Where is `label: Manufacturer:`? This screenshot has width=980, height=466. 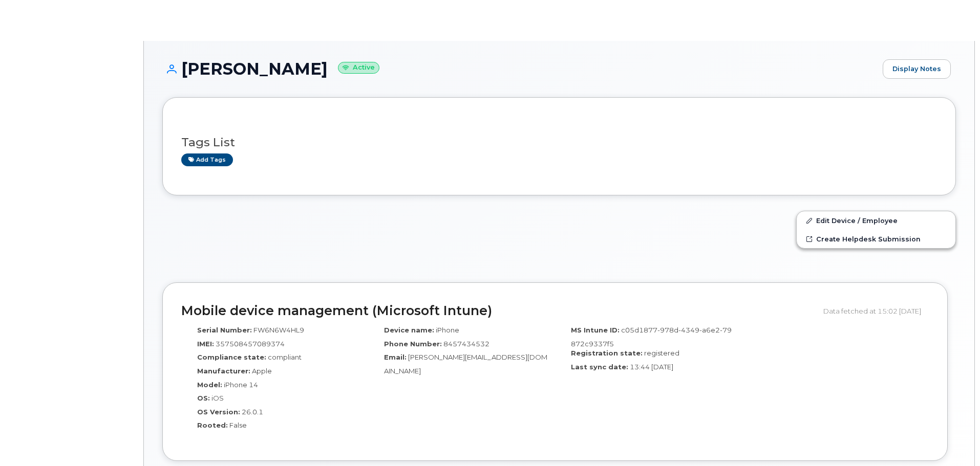
label: Manufacturer: is located at coordinates (224, 371).